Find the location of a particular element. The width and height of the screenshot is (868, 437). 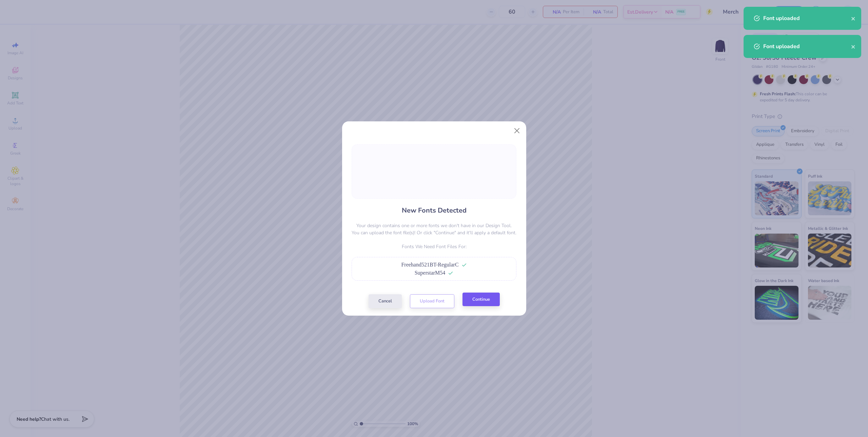

button: Cancel is located at coordinates (385, 301).